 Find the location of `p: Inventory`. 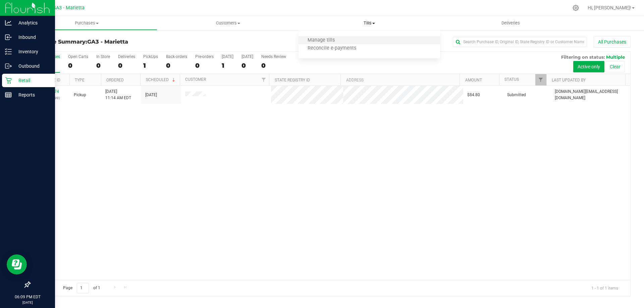

p: Inventory is located at coordinates (32, 52).